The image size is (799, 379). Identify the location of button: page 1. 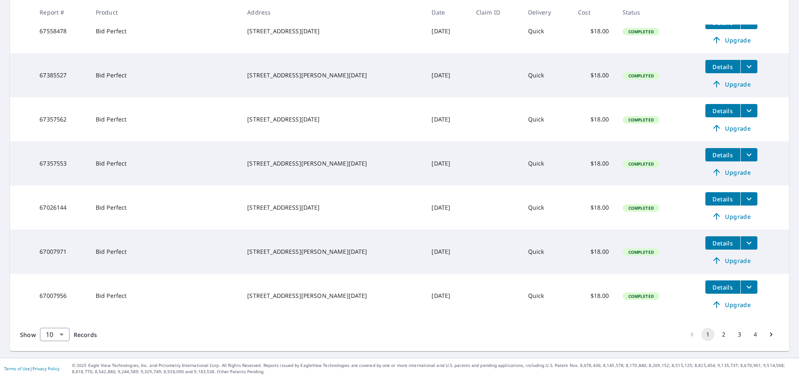
(708, 334).